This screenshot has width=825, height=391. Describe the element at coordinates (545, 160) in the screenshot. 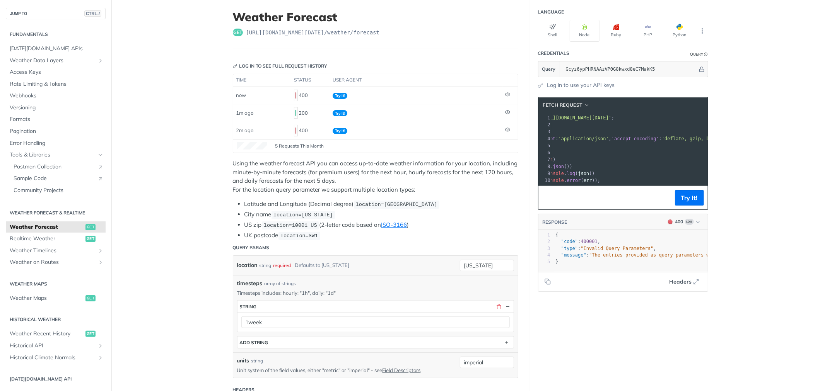

I see `div: 7` at that location.